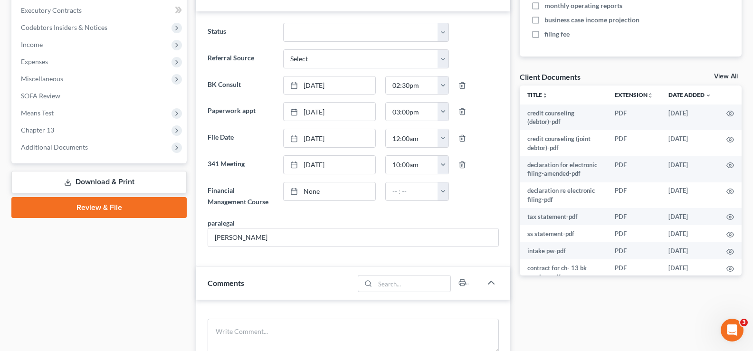 The width and height of the screenshot is (753, 351). What do you see at coordinates (34, 61) in the screenshot?
I see `span: Expenses` at bounding box center [34, 61].